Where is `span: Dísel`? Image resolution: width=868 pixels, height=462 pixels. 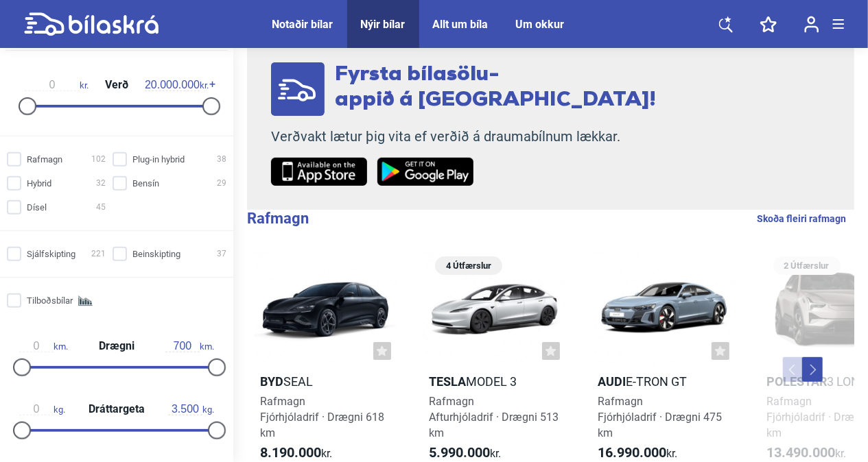
span: Dísel is located at coordinates (37, 207).